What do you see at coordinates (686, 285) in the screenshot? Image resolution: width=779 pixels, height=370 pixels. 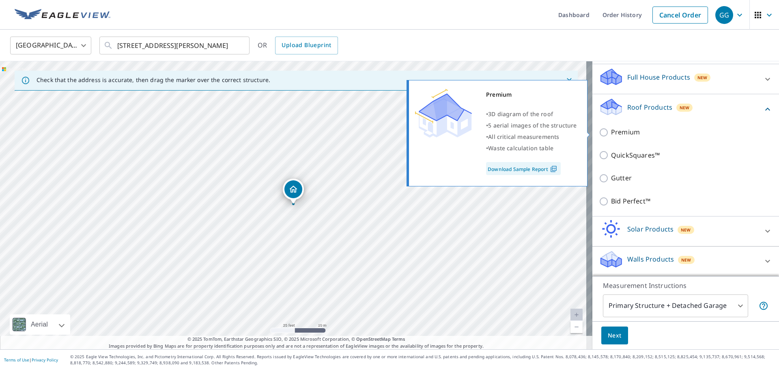 I see `p: Measurement Instructions` at bounding box center [686, 285].